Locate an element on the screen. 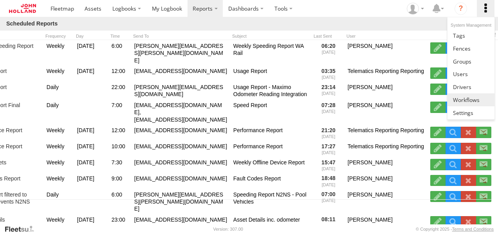  span: Time is located at coordinates (120, 36).